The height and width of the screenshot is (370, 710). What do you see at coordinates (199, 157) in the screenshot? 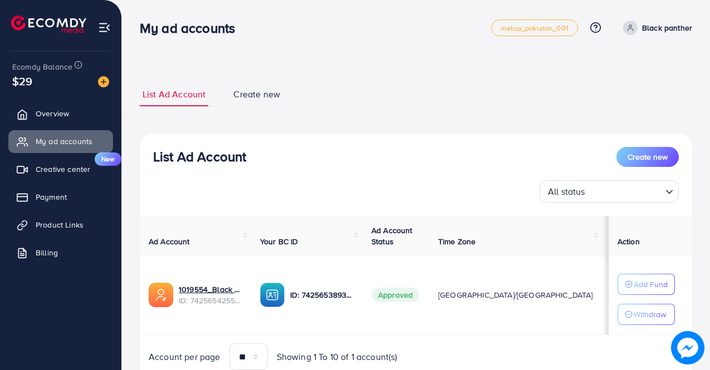
I see `h3: List Ad Account` at bounding box center [199, 157].